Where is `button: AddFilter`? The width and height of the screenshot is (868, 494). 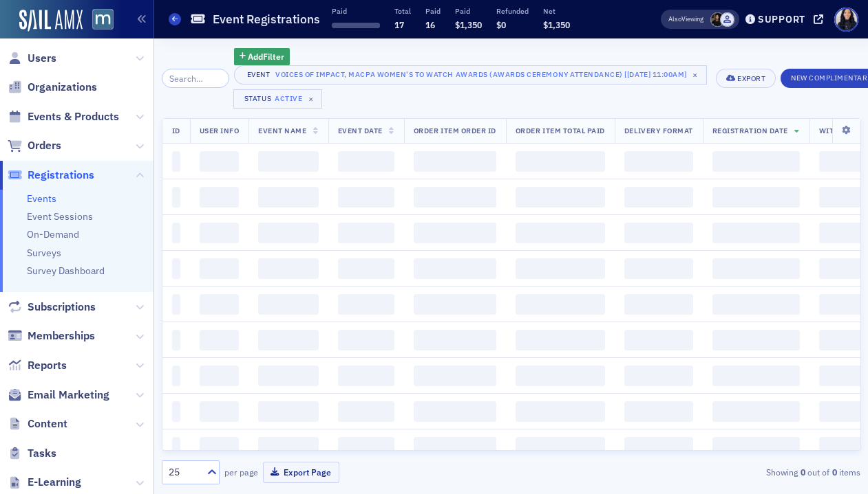 button: AddFilter is located at coordinates (262, 56).